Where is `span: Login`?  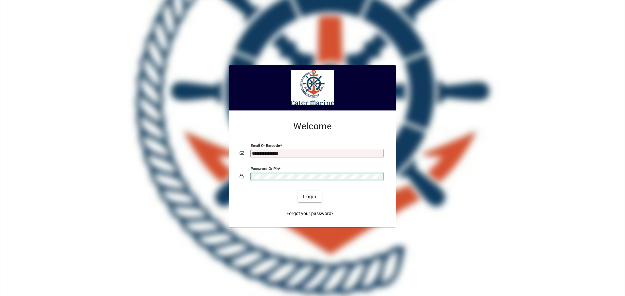 span: Login is located at coordinates (310, 197).